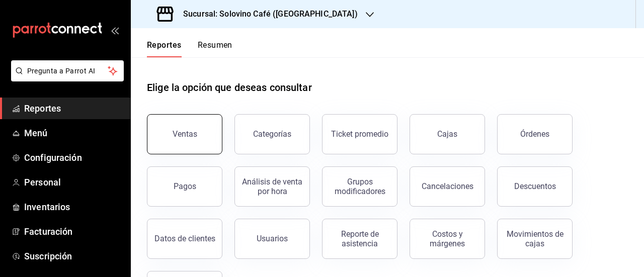 The width and height of the screenshot is (644, 277). Describe the element at coordinates (215, 49) in the screenshot. I see `button: Resumen` at that location.